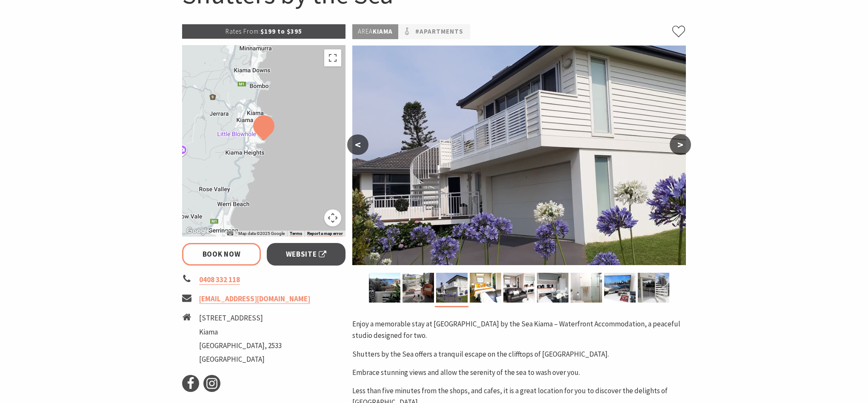 The image size is (868, 403). Describe the element at coordinates (333, 58) in the screenshot. I see `button: Toggle fullscreen view` at that location.